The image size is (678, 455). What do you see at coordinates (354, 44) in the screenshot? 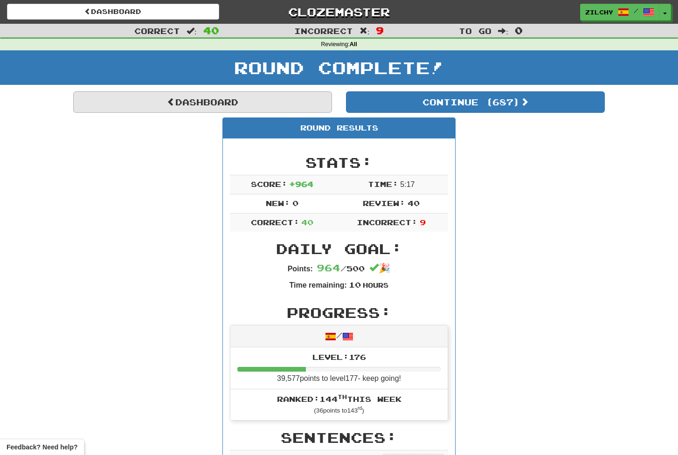
I see `strong: All` at bounding box center [354, 44].